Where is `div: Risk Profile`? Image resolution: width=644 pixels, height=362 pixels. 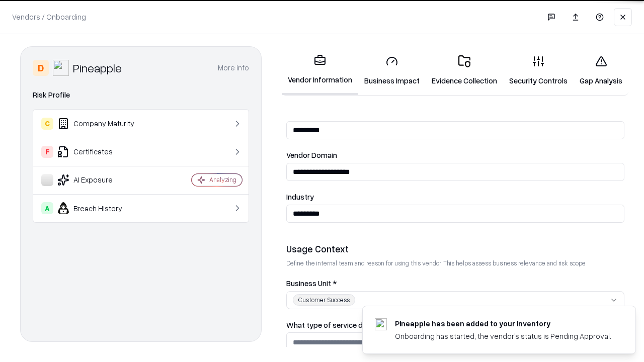 div: Risk Profile is located at coordinates (141, 95).